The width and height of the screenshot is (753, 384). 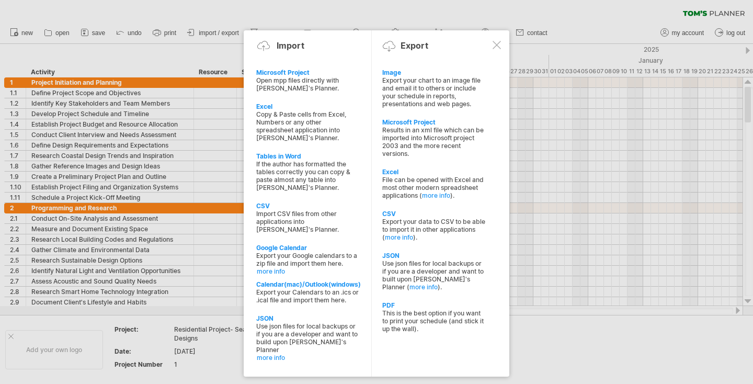 I want to click on div: Export your data to CSV to be able to import it in other applications ( )., so click(x=434, y=229).